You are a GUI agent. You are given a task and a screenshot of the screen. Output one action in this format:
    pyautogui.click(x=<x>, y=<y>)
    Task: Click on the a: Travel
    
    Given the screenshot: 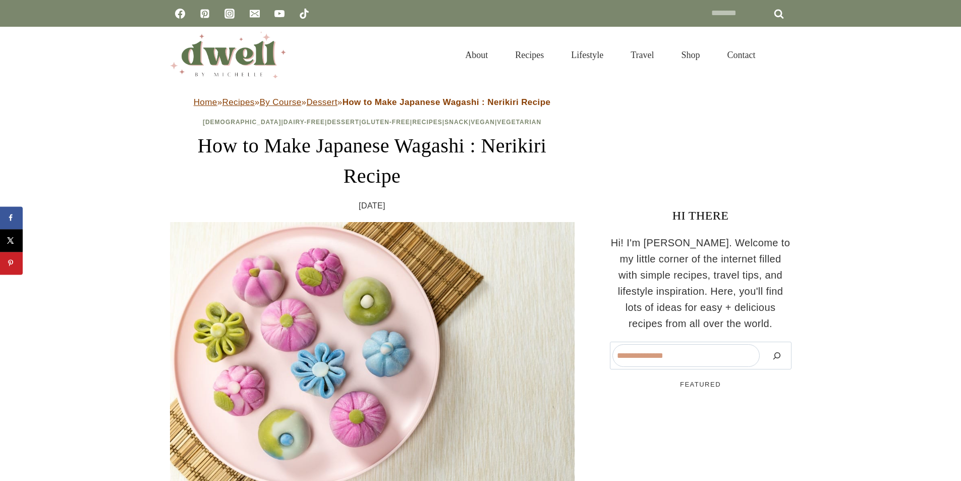 What is the action you would take?
    pyautogui.click(x=642, y=55)
    